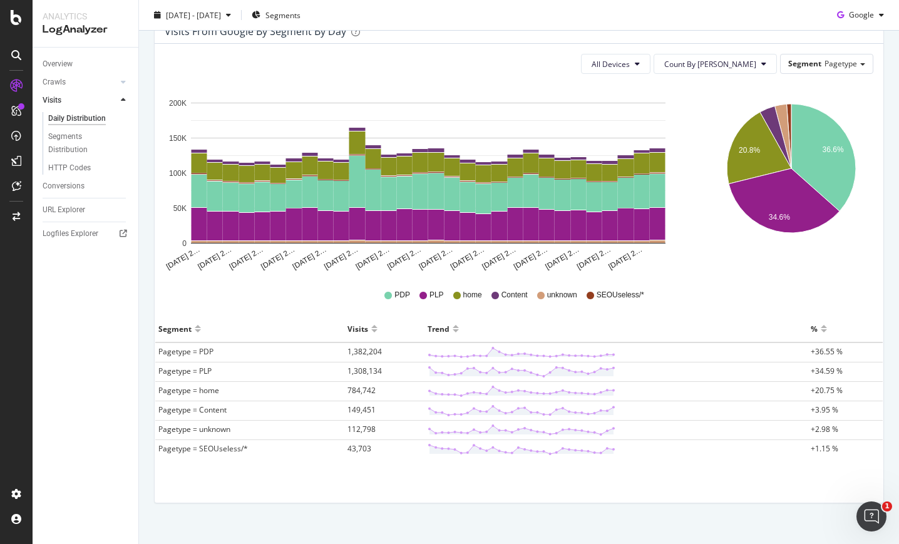  Describe the element at coordinates (89, 168) in the screenshot. I see `a: HTTP Codes` at that location.